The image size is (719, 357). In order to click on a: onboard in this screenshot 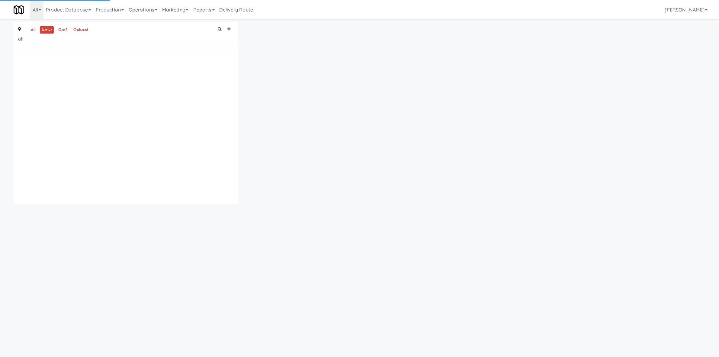, I will do `click(81, 30)`.